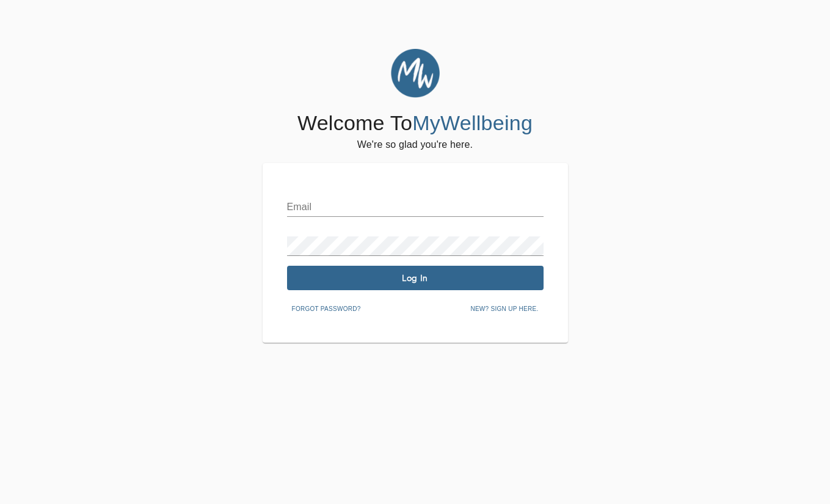 This screenshot has width=830, height=504. I want to click on button: Forgot password?, so click(326, 309).